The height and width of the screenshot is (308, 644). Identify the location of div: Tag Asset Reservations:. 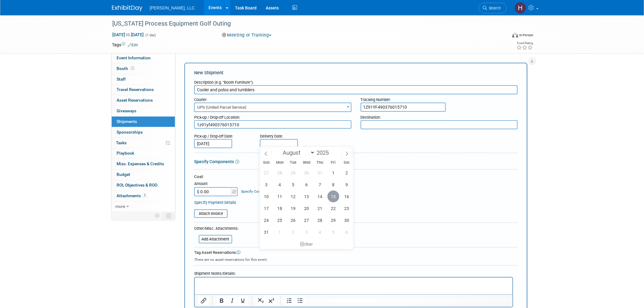
(356, 253).